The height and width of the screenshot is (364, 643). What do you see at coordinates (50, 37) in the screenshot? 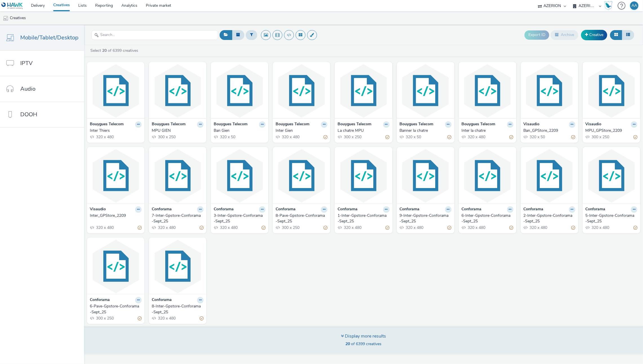
I see `span: Mobile/Tablet/Desktop` at bounding box center [50, 37].